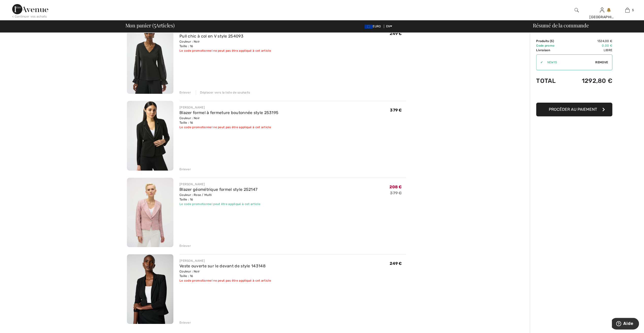 The width and height of the screenshot is (644, 333). Describe the element at coordinates (211, 36) in the screenshot. I see `a: Pull chic à col en V style 254093` at that location.